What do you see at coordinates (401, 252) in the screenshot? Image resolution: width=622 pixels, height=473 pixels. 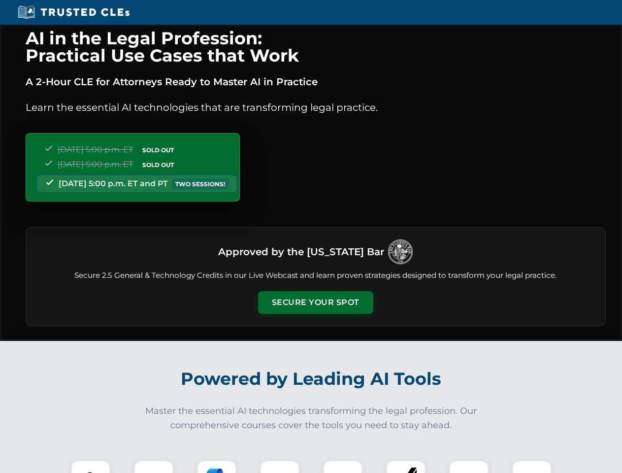 I see `img: Logo` at bounding box center [401, 252].